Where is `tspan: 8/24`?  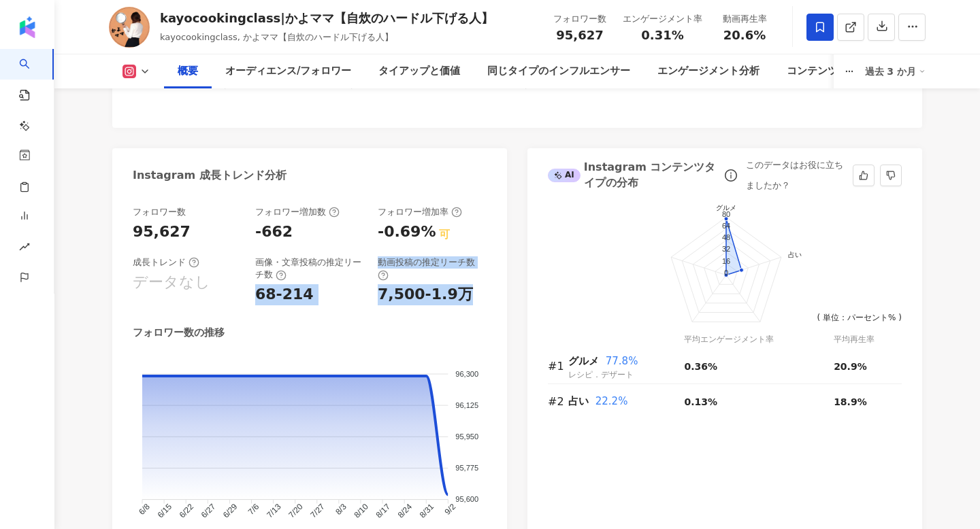
tspan: 8/24 is located at coordinates (405, 511).